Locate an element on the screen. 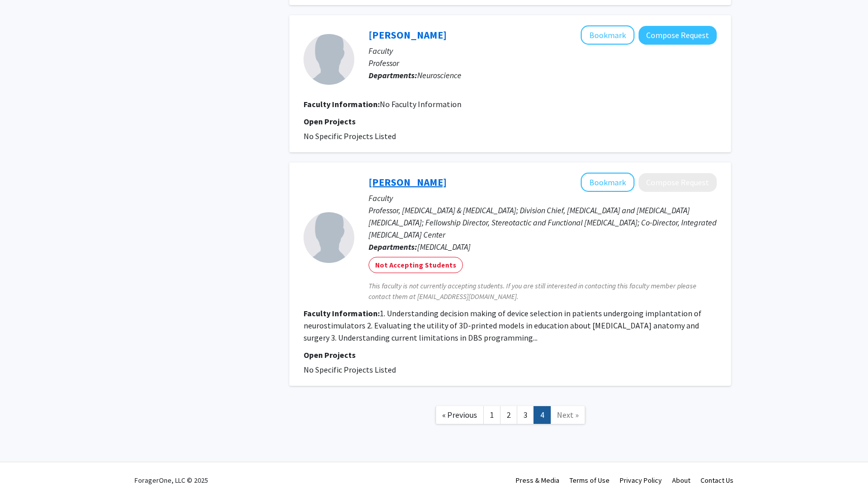  mat-chip: Not Accepting Students is located at coordinates (416, 265).